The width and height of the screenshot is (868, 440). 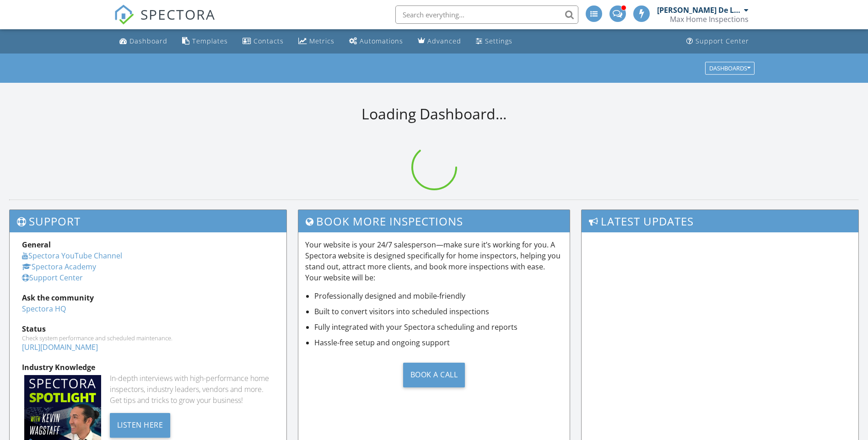 What do you see at coordinates (499, 40) in the screenshot?
I see `div: Settings` at bounding box center [499, 40].